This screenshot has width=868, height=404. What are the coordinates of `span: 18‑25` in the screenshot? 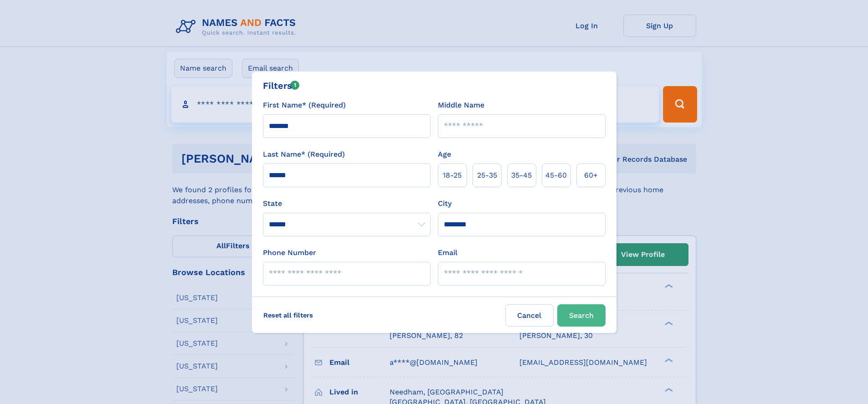 It's located at (452, 175).